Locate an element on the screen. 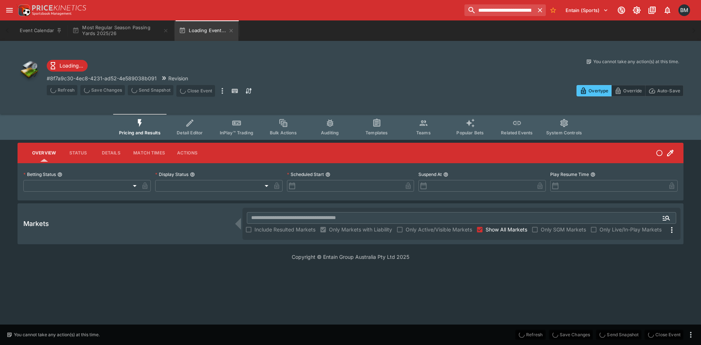 The width and height of the screenshot is (701, 345). img: PriceKinetics is located at coordinates (59, 8).